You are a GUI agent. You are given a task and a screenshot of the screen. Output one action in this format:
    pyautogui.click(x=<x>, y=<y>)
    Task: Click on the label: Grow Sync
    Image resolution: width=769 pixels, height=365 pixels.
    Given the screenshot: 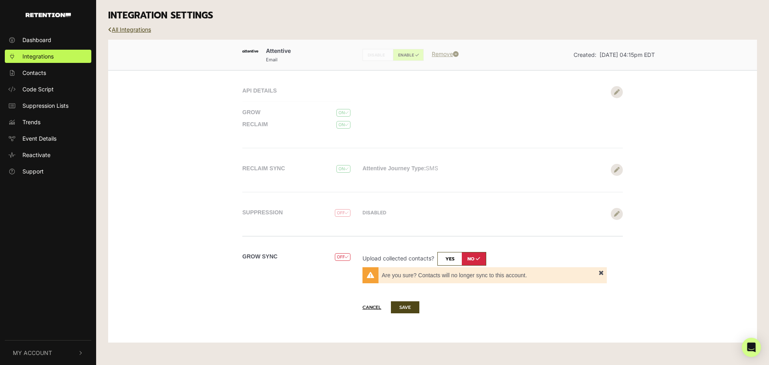 What is the action you would take?
    pyautogui.click(x=260, y=256)
    